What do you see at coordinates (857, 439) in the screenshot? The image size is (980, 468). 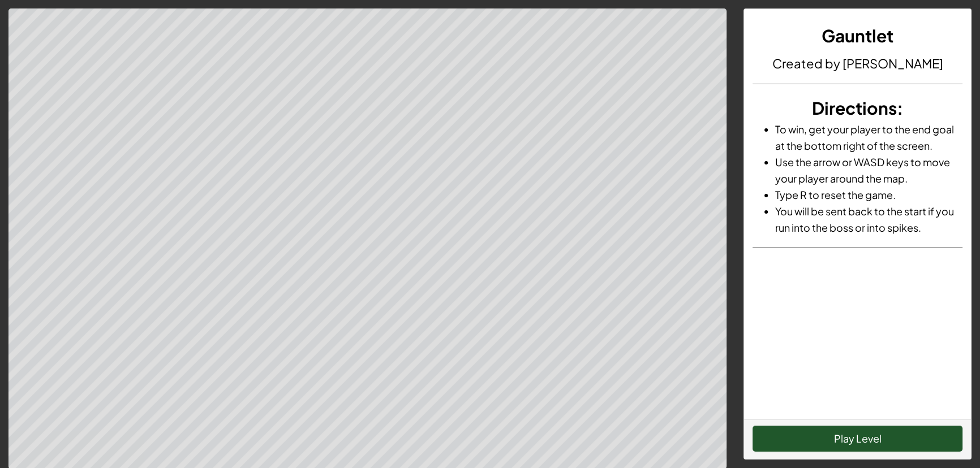 I see `button: Play Level` at bounding box center [857, 439].